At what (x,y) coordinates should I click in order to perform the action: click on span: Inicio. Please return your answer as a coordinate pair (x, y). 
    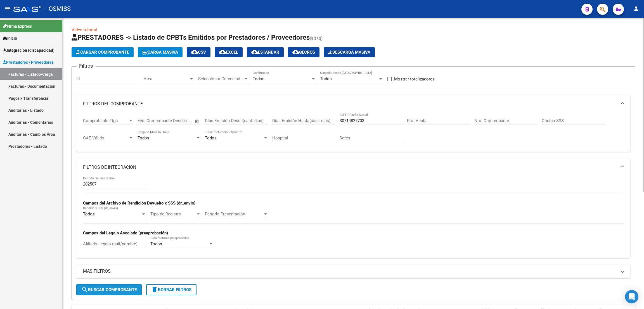
    Looking at the image, I should click on (10, 38).